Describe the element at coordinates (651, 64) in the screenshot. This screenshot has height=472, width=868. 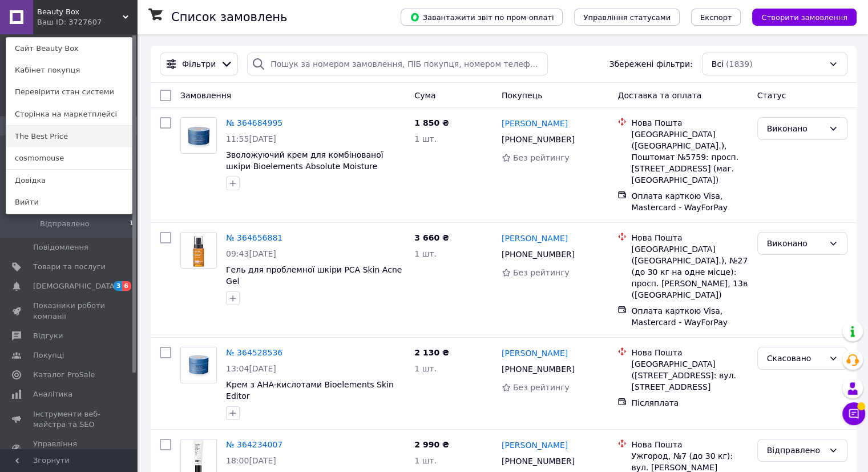
I see `span: Збережені фільтри:` at that location.